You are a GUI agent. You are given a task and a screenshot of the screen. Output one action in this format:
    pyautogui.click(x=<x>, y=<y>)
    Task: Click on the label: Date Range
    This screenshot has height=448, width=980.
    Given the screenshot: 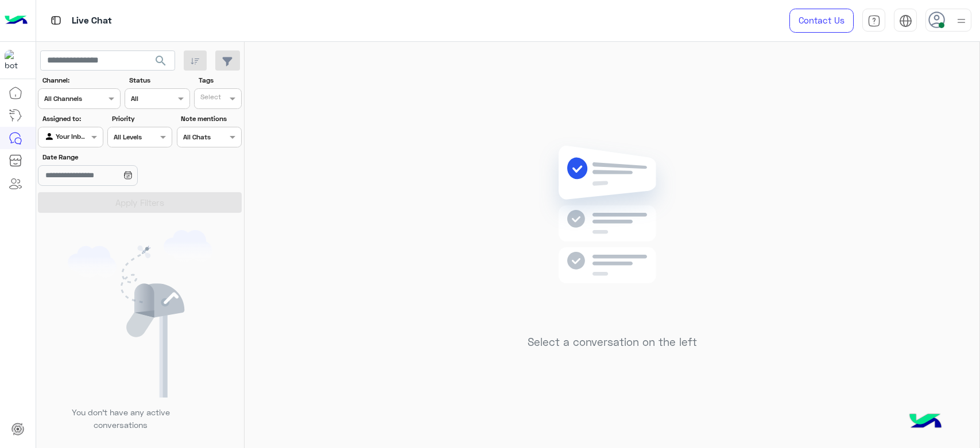 What is the action you would take?
    pyautogui.click(x=107, y=157)
    